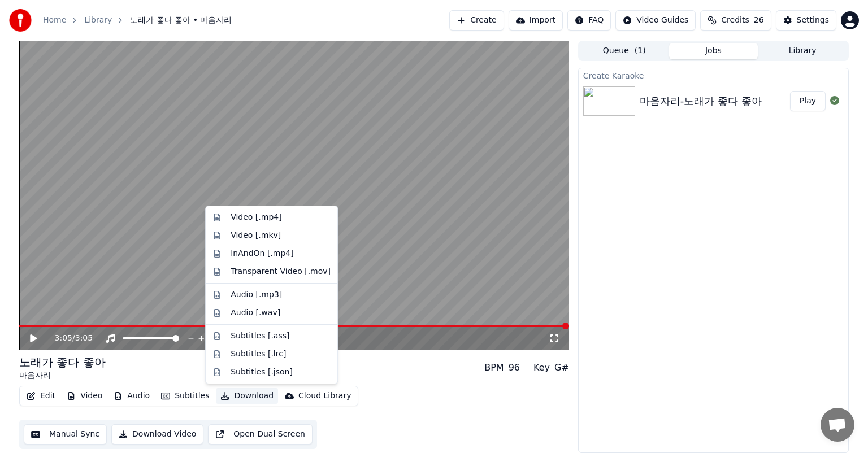 The height and width of the screenshot is (453, 868). Describe the element at coordinates (20, 20) in the screenshot. I see `img: youka` at that location.